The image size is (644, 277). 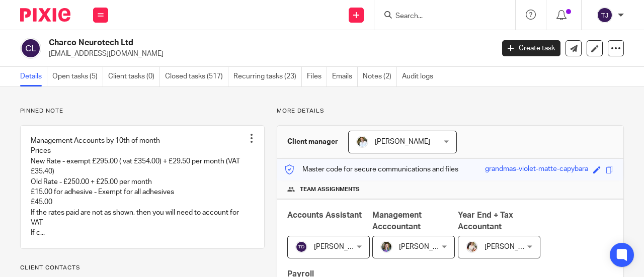 I want to click on p: Pinned note, so click(x=143, y=111).